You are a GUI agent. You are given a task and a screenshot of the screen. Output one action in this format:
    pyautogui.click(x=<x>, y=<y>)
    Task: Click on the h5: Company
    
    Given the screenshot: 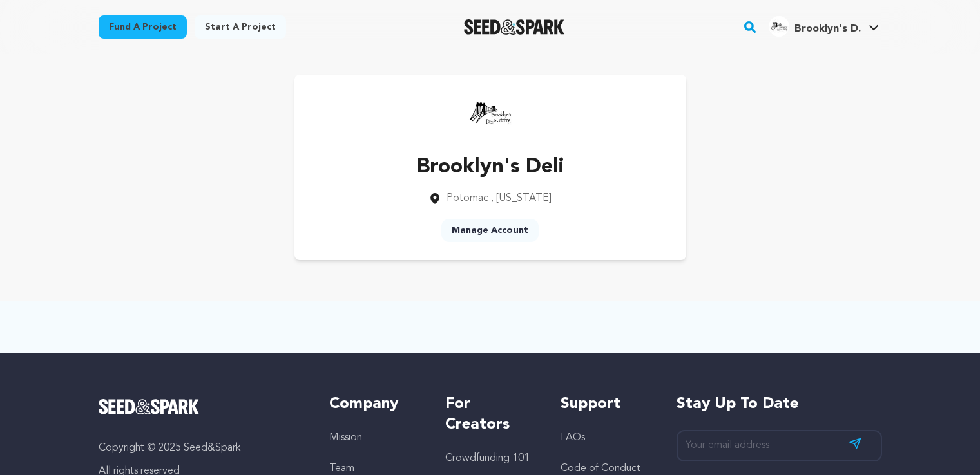 What is the action you would take?
    pyautogui.click(x=374, y=404)
    